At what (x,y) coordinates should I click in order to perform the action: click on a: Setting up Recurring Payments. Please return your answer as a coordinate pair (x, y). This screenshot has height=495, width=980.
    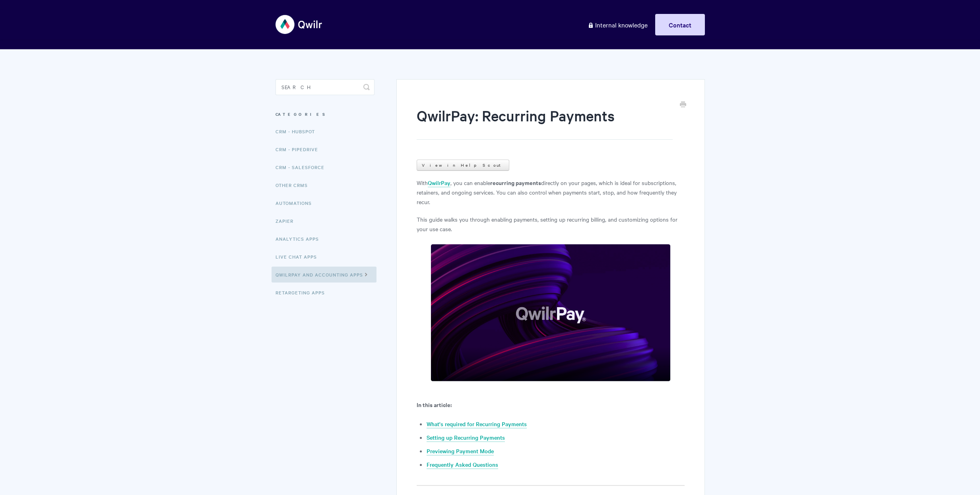
    Looking at the image, I should click on (465, 438).